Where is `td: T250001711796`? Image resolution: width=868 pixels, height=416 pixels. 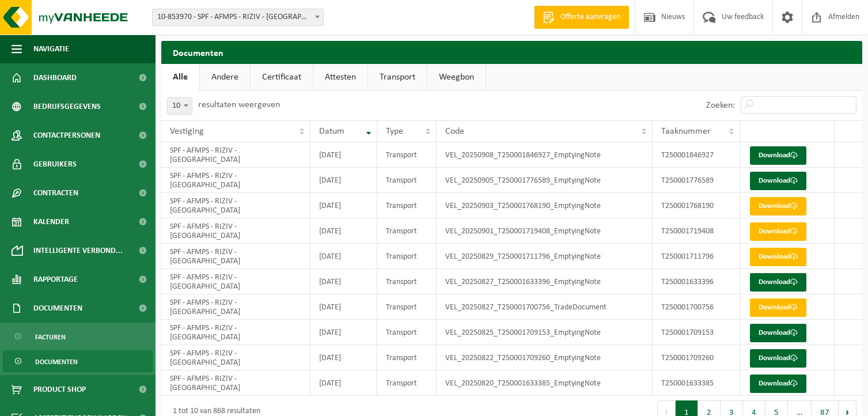
td: T250001711796 is located at coordinates (696, 256).